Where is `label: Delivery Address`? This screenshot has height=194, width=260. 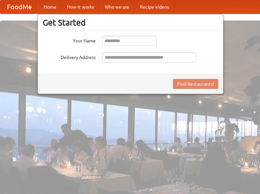 label: Delivery Address is located at coordinates (69, 56).